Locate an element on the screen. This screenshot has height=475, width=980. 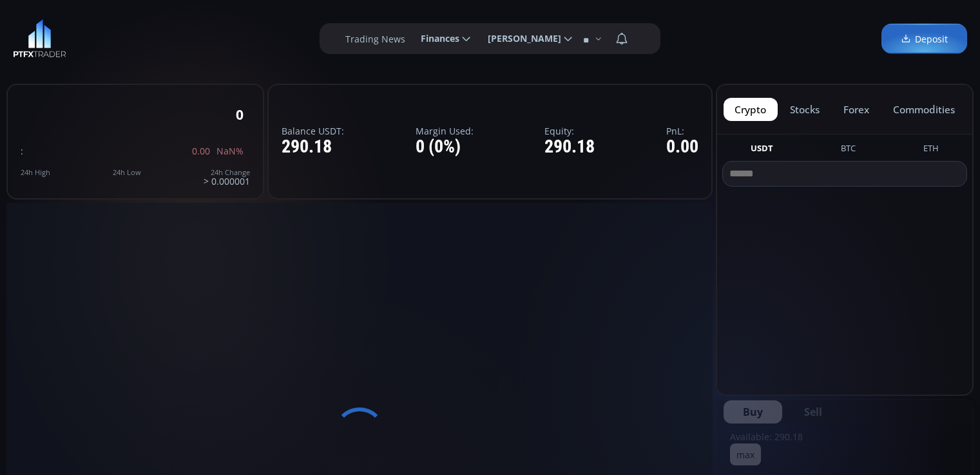
label: Balance USDT: is located at coordinates (312, 131).